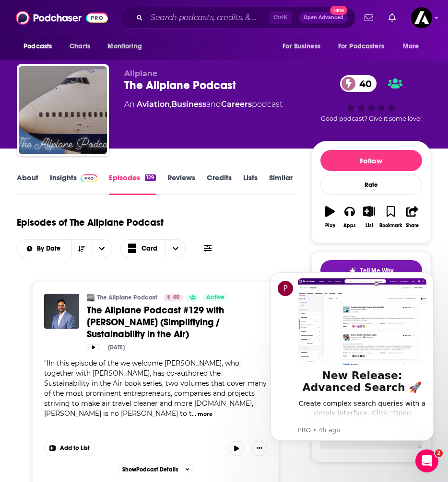 Image resolution: width=448 pixels, height=482 pixels. What do you see at coordinates (188, 104) in the screenshot?
I see `a: Business` at bounding box center [188, 104].